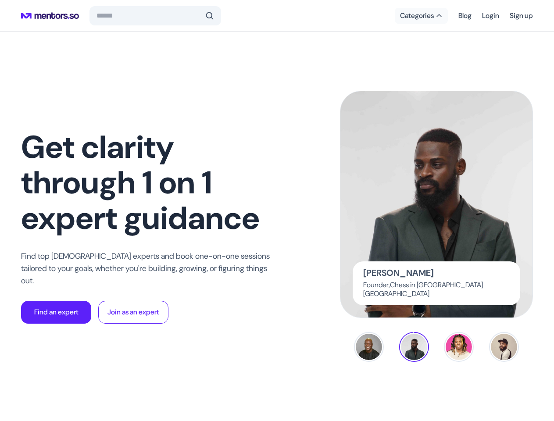 The image size is (554, 421). I want to click on button: Find an expert, so click(56, 312).